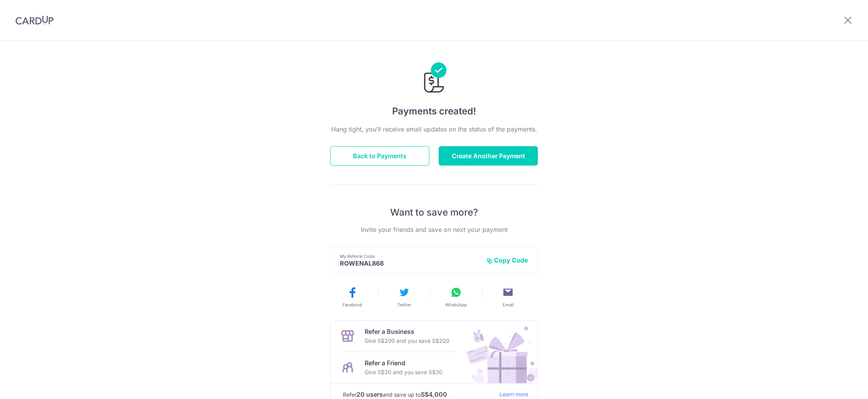 This screenshot has height=399, width=868. Describe the element at coordinates (35, 20) in the screenshot. I see `img: CardUp` at that location.